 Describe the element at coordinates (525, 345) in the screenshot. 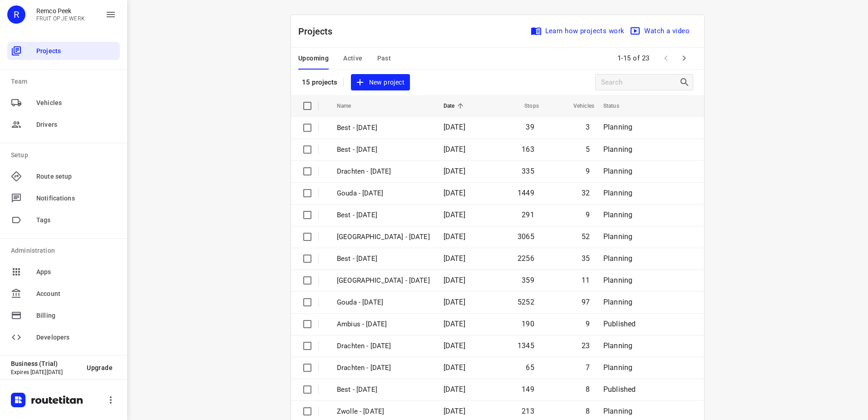

I see `span: 1345` at that location.